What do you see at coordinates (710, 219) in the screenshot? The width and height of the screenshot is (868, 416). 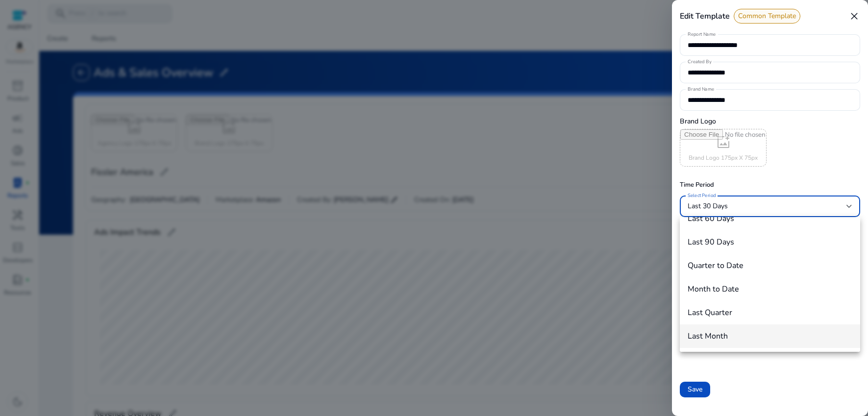 I see `h4: Last 60 Days` at bounding box center [710, 219].